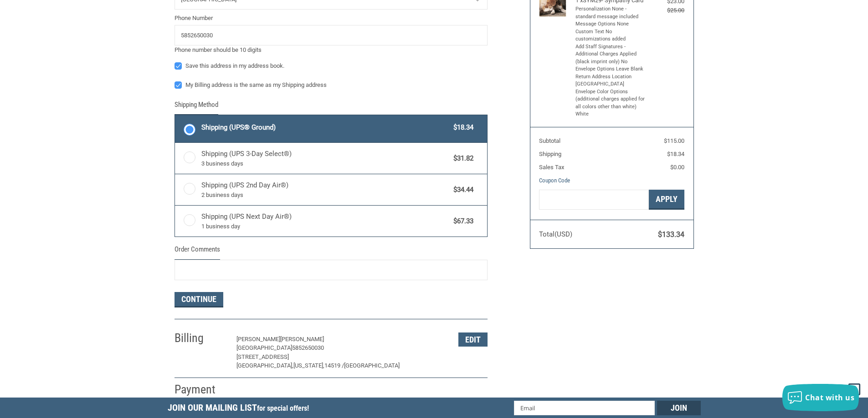  What do you see at coordinates (330, 19) in the screenshot?
I see `label: Phone Number` at bounding box center [330, 19].